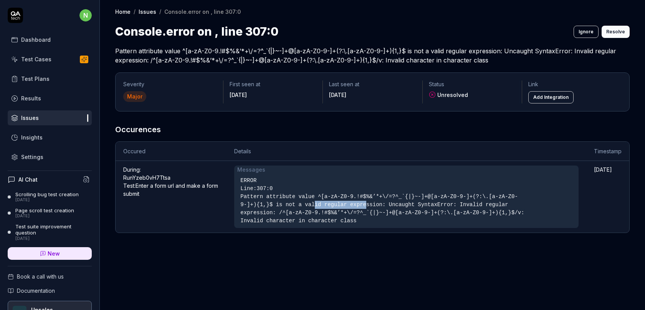 The width and height of the screenshot is (645, 310). Describe the element at coordinates (86, 15) in the screenshot. I see `span: n` at that location.